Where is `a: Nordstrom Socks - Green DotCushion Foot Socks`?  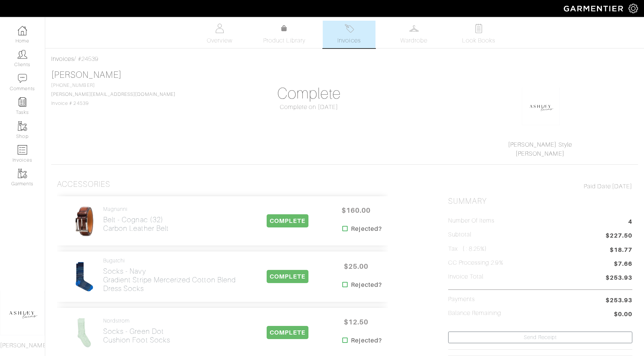 a: Nordstrom Socks - Green DotCushion Foot Socks is located at coordinates (137, 331).